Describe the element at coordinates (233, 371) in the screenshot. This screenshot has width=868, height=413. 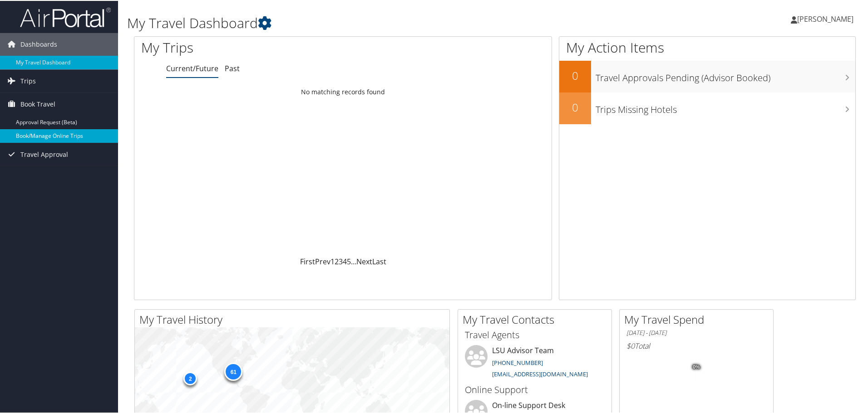
I see `div: 61` at that location.